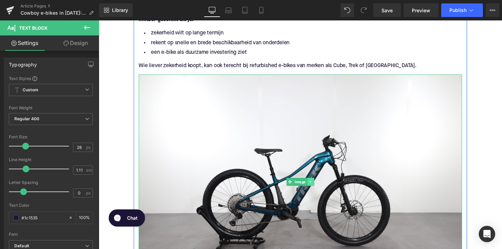 The height and width of the screenshot is (249, 502). What do you see at coordinates (51, 183) in the screenshot?
I see `div: Letter Spacing` at bounding box center [51, 183].